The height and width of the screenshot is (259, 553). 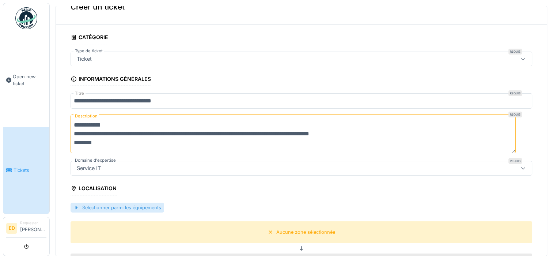 What do you see at coordinates (117, 207) in the screenshot?
I see `div: Sélectionner parmi les équipements` at bounding box center [117, 207].